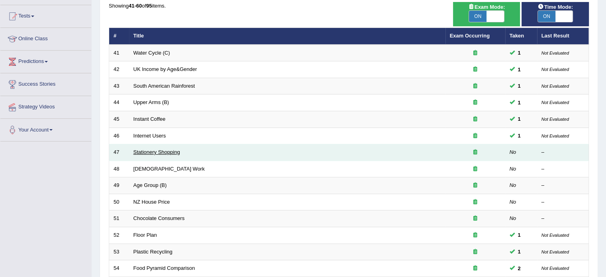 Image resolution: width=606 pixels, height=277 pixels. Describe the element at coordinates (470, 35) in the screenshot. I see `a: Exam Occurring` at that location.